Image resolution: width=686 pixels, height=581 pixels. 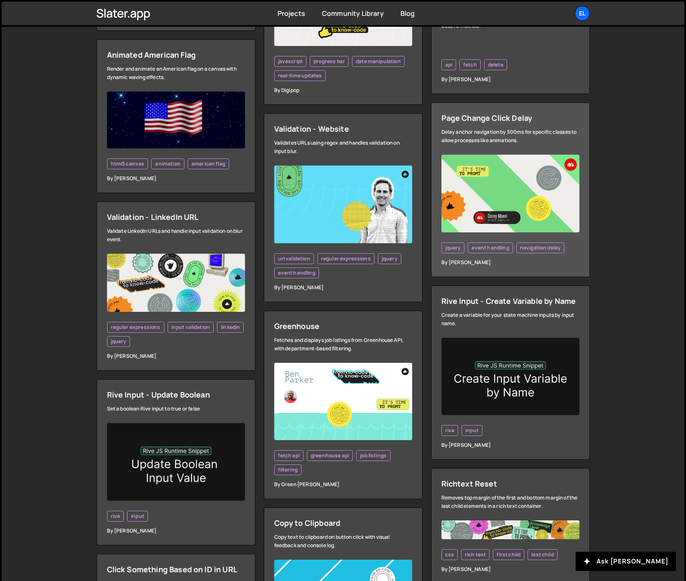 I want to click on span: job listings, so click(x=374, y=456).